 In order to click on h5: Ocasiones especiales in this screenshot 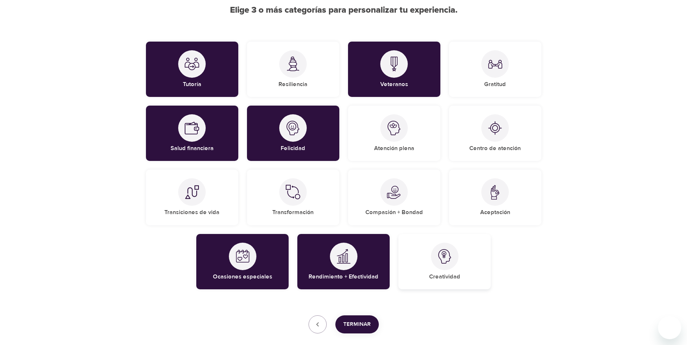, I will do `click(243, 277)`.